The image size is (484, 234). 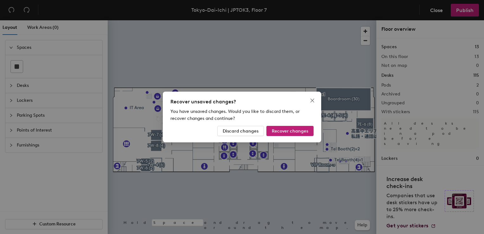 I want to click on span: Close, so click(x=312, y=100).